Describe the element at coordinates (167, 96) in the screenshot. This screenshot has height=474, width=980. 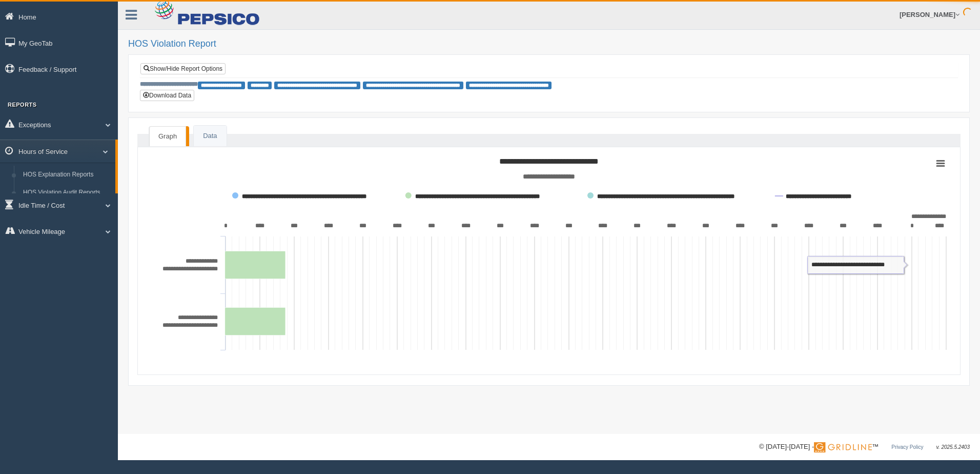
I see `button: Download Data` at that location.